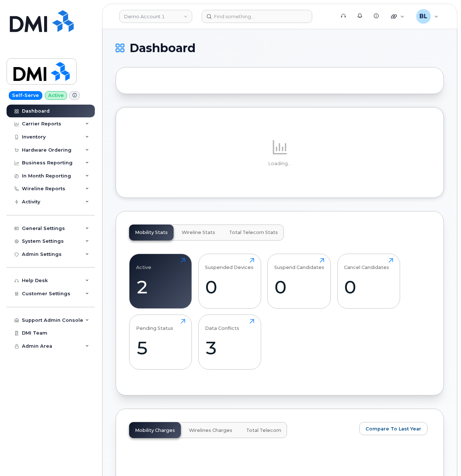 This screenshot has width=461, height=476. Describe the element at coordinates (160, 287) in the screenshot. I see `div: 2` at that location.